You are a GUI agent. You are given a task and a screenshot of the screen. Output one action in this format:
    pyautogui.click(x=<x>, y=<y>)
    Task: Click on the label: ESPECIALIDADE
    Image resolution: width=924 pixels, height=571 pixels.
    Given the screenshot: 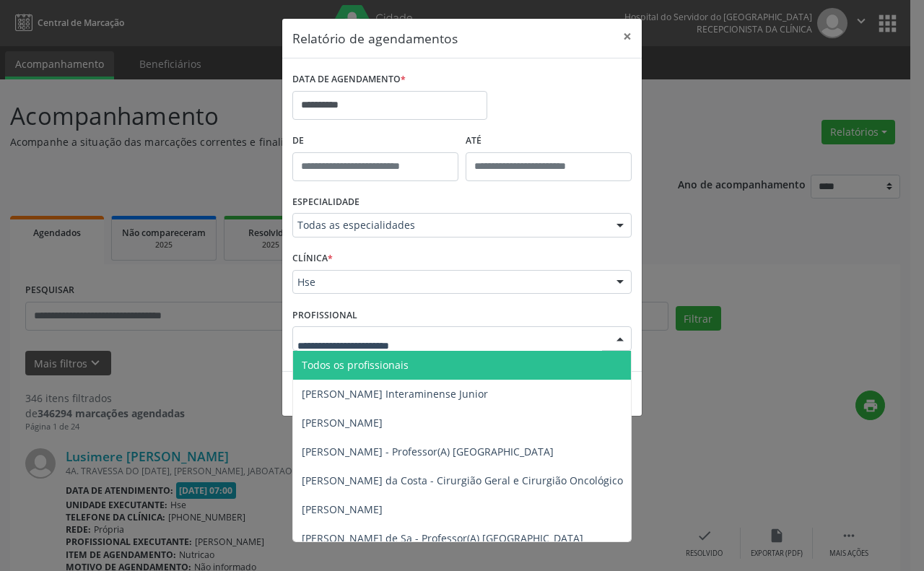 What is the action you would take?
    pyautogui.click(x=326, y=202)
    